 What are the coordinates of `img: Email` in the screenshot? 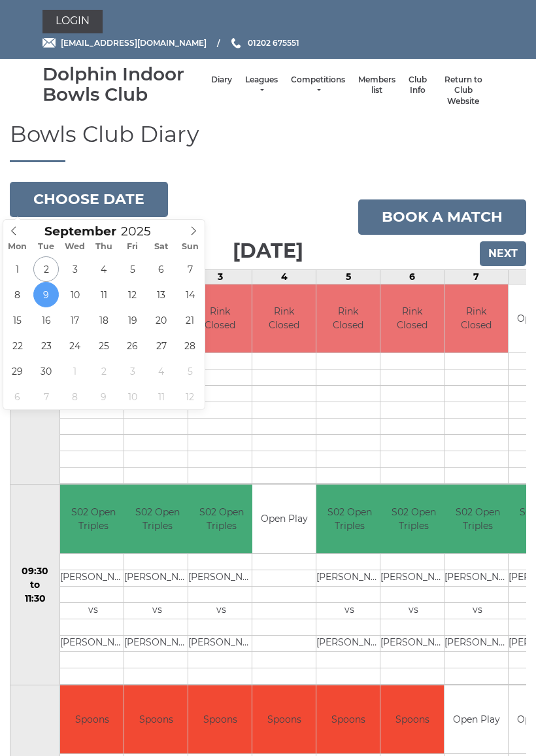 It's located at (49, 43).